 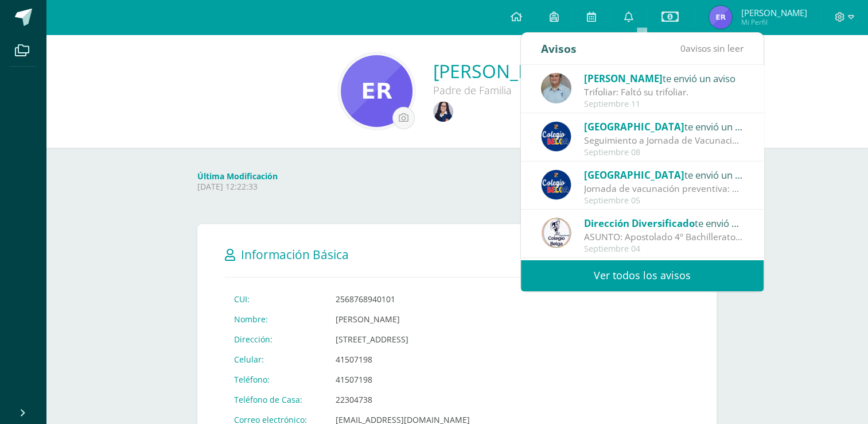 What do you see at coordinates (664, 188) in the screenshot?
I see `div: Jornada de vacunación preventiva: Estimados Padres y Estimadas Madres de Familia: Deseándoles un ...` at bounding box center [664, 188].